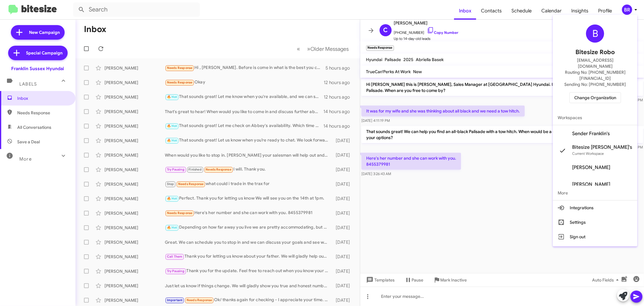 This screenshot has height=306, width=644. What do you see at coordinates (595, 222) in the screenshot?
I see `button: Settings` at bounding box center [595, 222].